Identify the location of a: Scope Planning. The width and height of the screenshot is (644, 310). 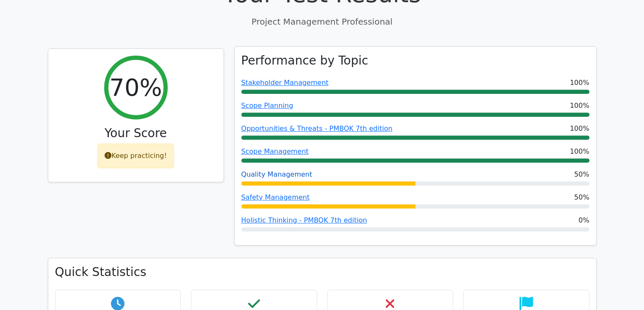
(267, 105).